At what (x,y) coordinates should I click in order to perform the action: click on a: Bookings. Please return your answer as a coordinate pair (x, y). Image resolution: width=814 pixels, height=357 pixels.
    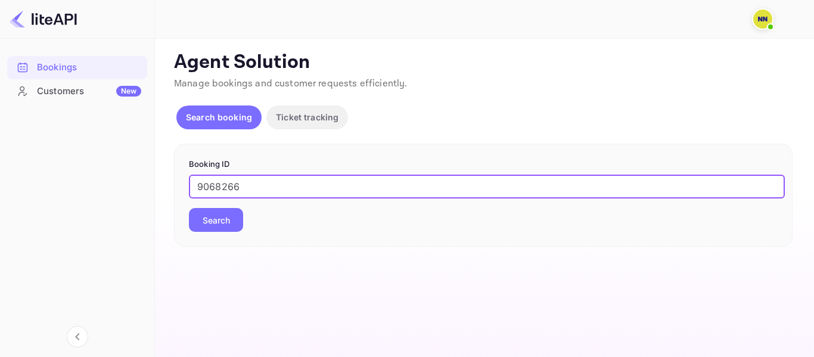
    Looking at the image, I should click on (77, 67).